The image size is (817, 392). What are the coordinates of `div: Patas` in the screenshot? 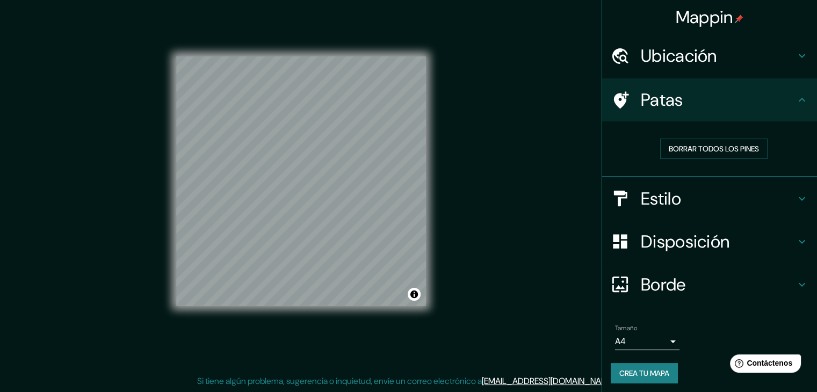 It's located at (710, 100).